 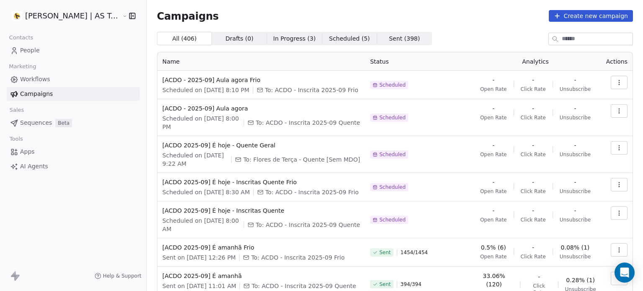 What do you see at coordinates (261, 80) in the screenshot?
I see `span: [ACDO - 2025-09] Aula agora Frio` at bounding box center [261, 80].